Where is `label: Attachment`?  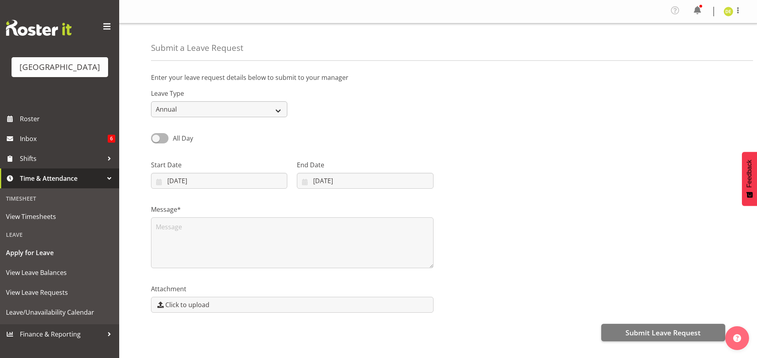 label: Attachment is located at coordinates (292, 289).